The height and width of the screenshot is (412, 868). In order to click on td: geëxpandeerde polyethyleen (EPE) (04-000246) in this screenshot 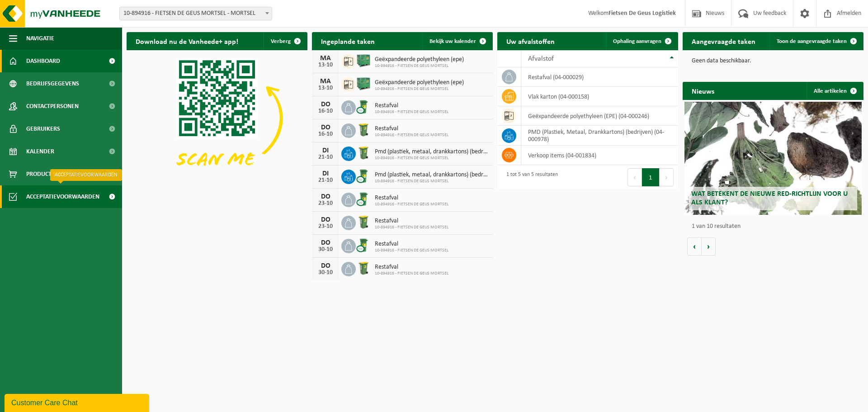, I will do `click(600, 115)`.